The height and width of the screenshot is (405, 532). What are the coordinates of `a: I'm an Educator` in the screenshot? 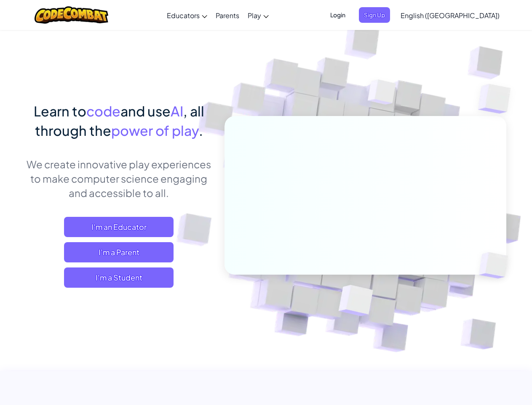 It's located at (119, 227).